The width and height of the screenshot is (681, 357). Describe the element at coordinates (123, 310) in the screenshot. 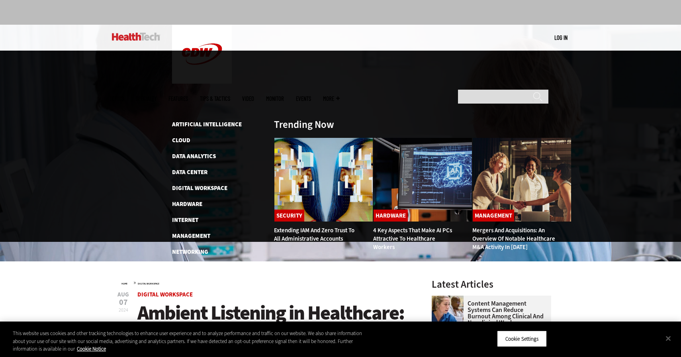

I see `span: 2024` at that location.